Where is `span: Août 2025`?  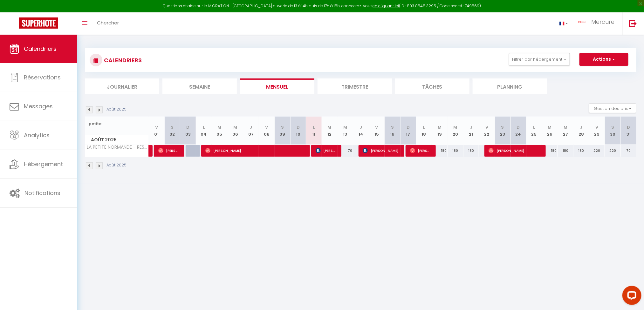 span: Août 2025 is located at coordinates (117, 140).